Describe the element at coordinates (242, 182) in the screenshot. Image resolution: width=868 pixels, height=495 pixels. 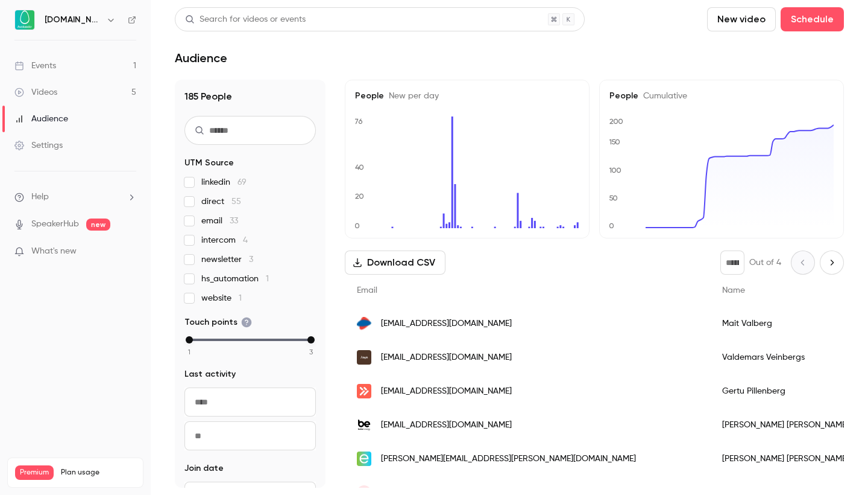
I see `span: 69` at that location.